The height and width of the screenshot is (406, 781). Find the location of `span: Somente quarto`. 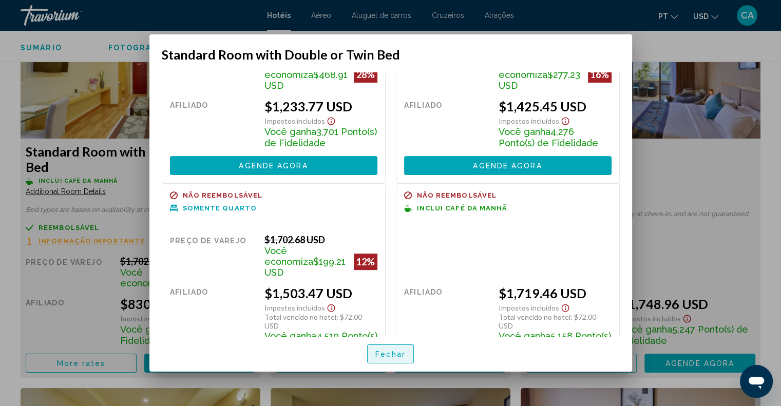

span: Somente quarto is located at coordinates (220, 208).